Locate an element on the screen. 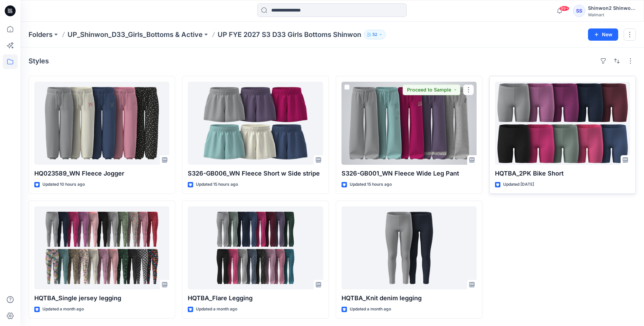  div: SS is located at coordinates (579, 11).